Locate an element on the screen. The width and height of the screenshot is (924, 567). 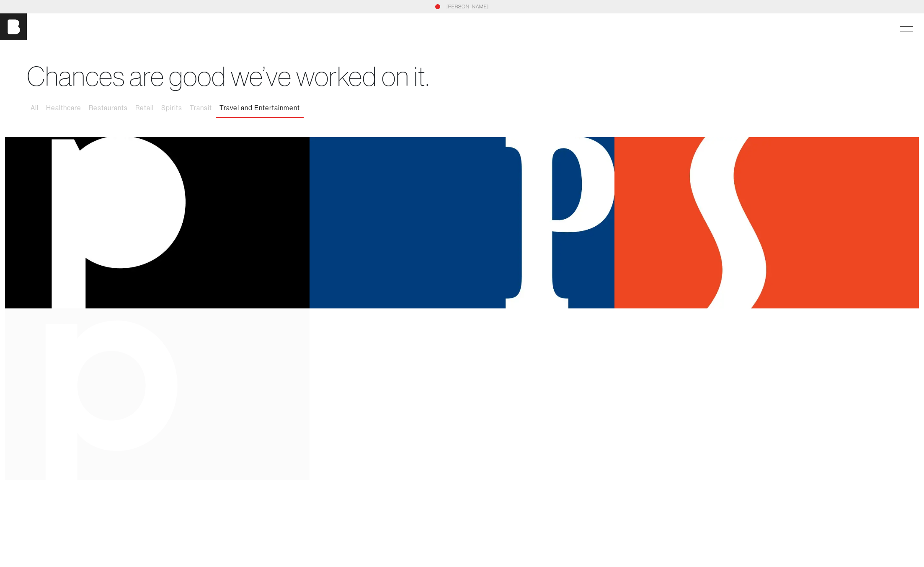
button: Transit is located at coordinates (200, 108).